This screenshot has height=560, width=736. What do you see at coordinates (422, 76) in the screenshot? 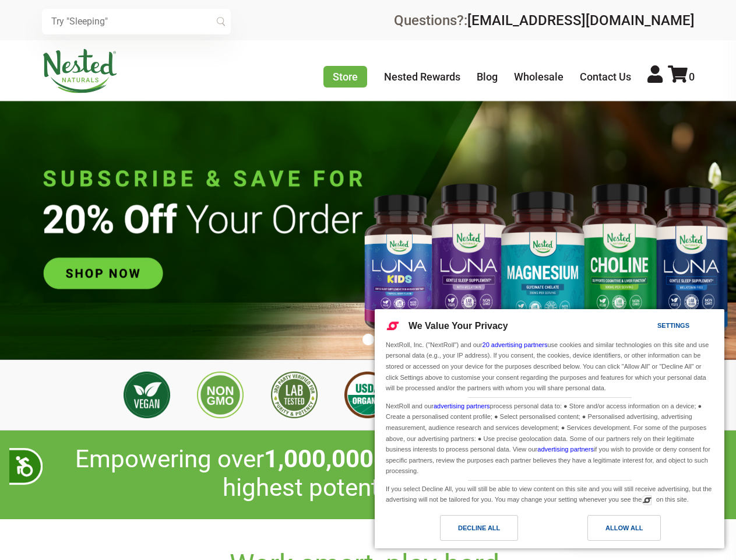
I see `a: Nested Rewards` at bounding box center [422, 76].